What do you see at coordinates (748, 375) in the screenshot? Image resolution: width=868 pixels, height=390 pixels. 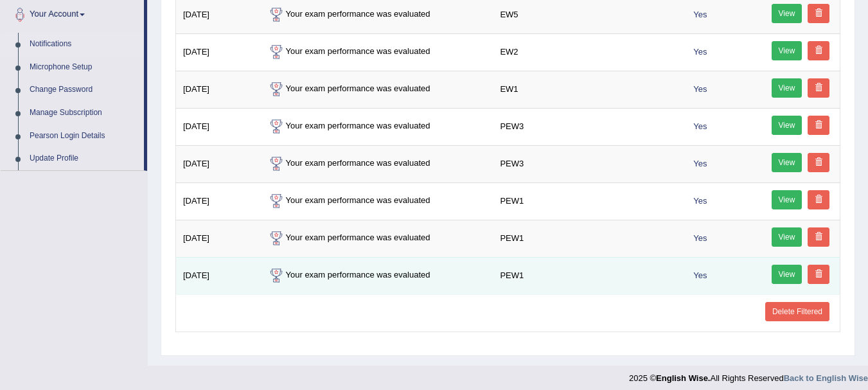 I see `div: 2025 © All Rights Reserved` at bounding box center [748, 375].